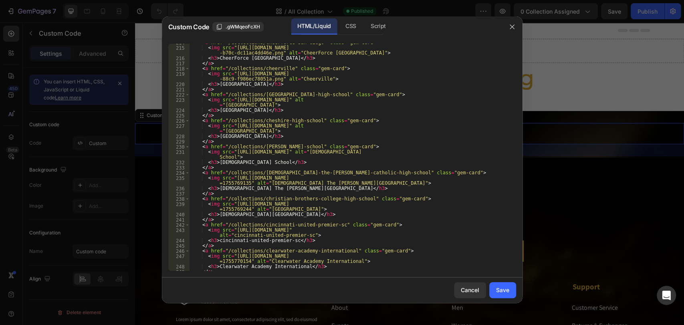 This screenshot has width=684, height=325. What do you see at coordinates (179, 246) in the screenshot?
I see `div: 245` at bounding box center [179, 246].